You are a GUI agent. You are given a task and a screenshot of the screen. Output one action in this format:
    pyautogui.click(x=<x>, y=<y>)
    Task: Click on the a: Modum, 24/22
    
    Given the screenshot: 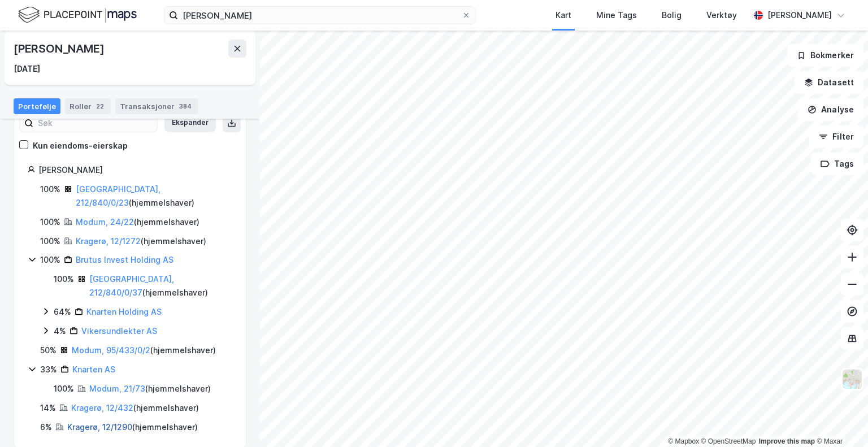 What is the action you would take?
    pyautogui.click(x=104, y=221)
    